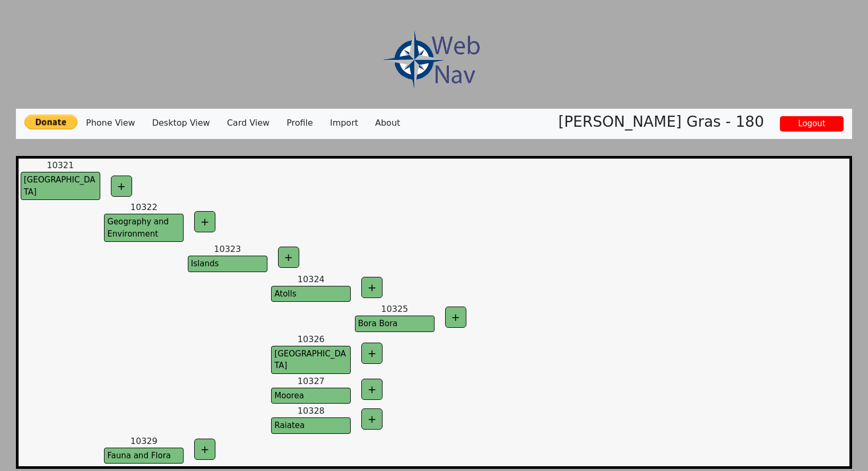  Describe the element at coordinates (248, 124) in the screenshot. I see `a: Card View` at that location.